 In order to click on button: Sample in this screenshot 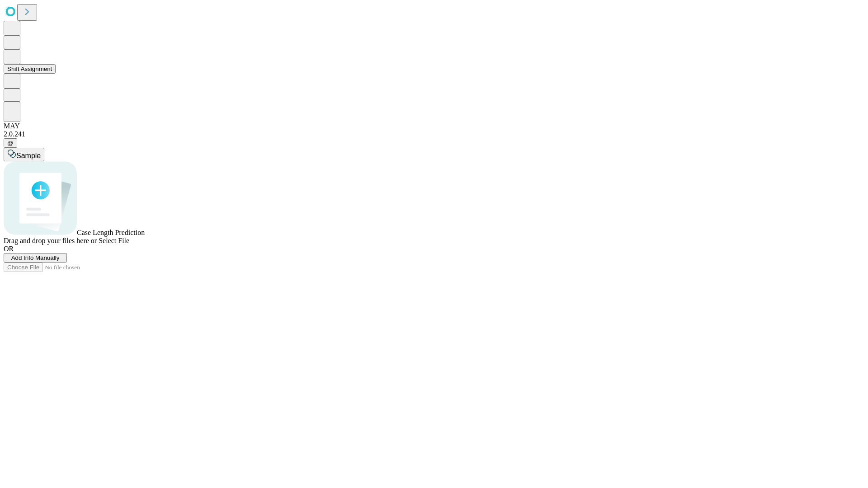, I will do `click(24, 155)`.